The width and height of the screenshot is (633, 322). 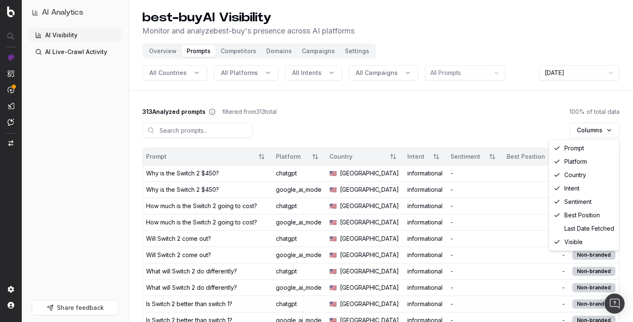 What do you see at coordinates (584, 188) in the screenshot?
I see `div: Intent` at bounding box center [584, 188].